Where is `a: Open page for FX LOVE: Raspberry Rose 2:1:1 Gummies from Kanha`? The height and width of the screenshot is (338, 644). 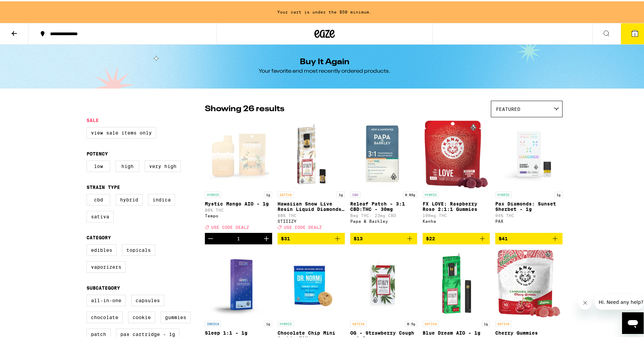
a: Open page for FX LOVE: Raspberry Rose 2:1:1 Gummies from Kanha is located at coordinates (456, 175).